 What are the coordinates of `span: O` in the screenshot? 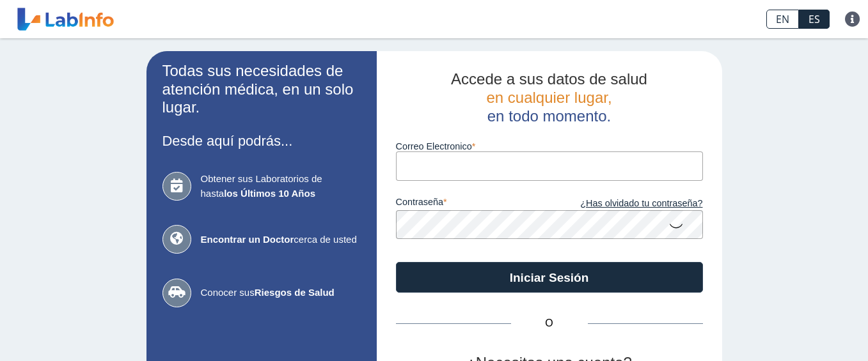 It's located at (549, 323).